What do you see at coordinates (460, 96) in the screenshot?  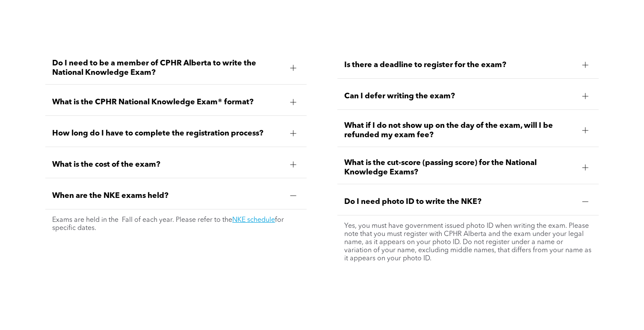 I see `span: Can I defer writing the exam?` at bounding box center [460, 96].